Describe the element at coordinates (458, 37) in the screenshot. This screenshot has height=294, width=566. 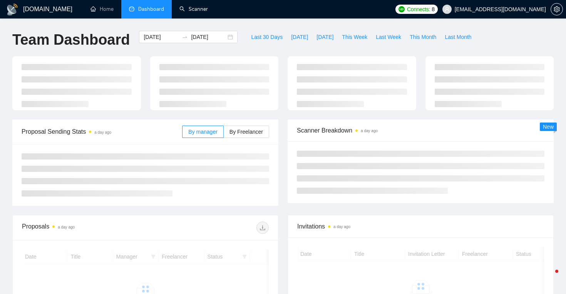
I see `span: Last Month` at that location.